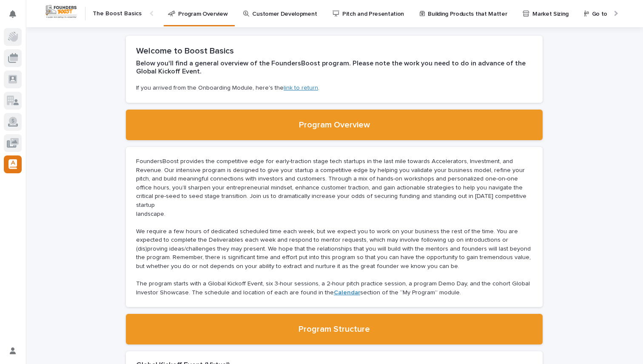 Image resolution: width=643 pixels, height=364 pixels. I want to click on div: Notifications, so click(16, 17).